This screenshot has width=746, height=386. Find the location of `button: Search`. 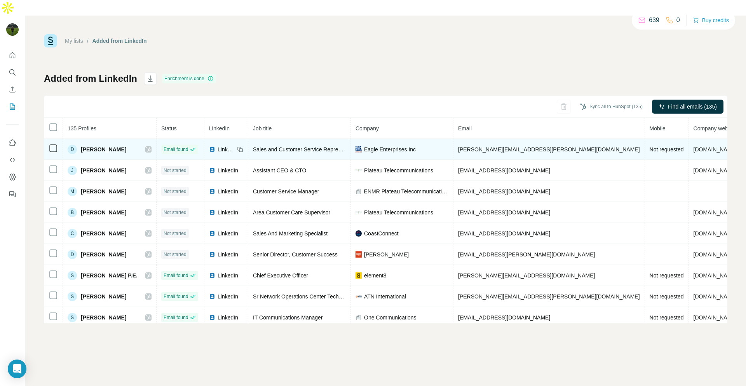

button: Search is located at coordinates (12, 72).